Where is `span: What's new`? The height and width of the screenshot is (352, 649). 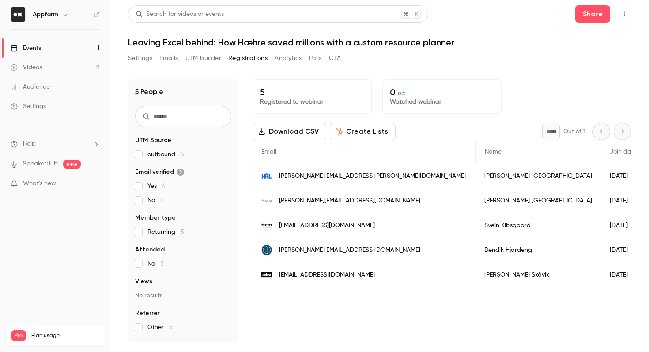 span: What's new is located at coordinates (39, 184).